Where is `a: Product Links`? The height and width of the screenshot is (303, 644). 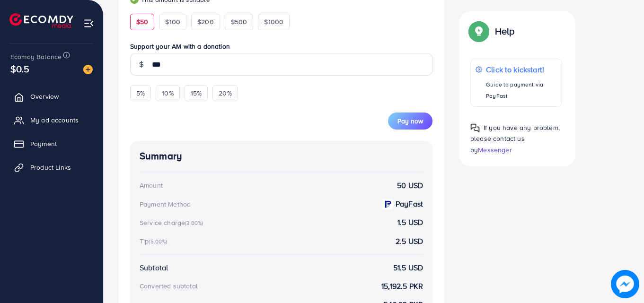 a: Product Links is located at coordinates (51, 167).